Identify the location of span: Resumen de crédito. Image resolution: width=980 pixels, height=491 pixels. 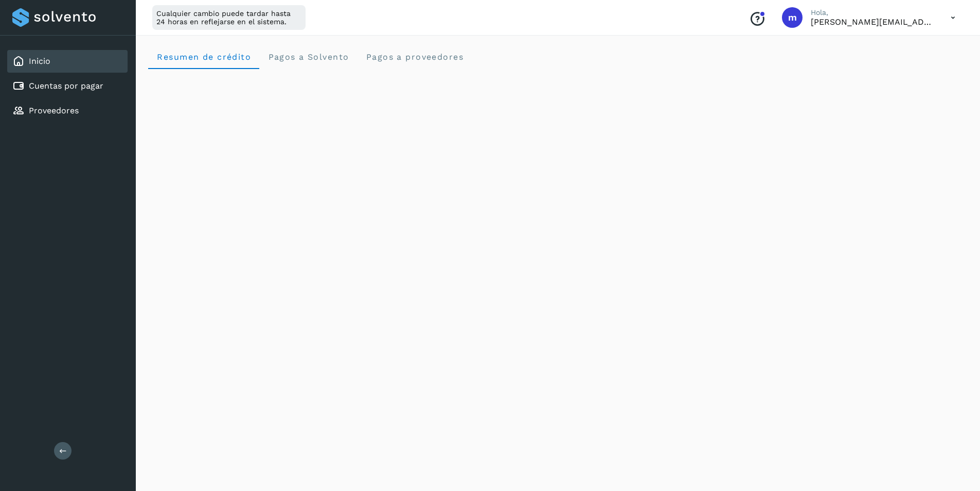
(203, 57).